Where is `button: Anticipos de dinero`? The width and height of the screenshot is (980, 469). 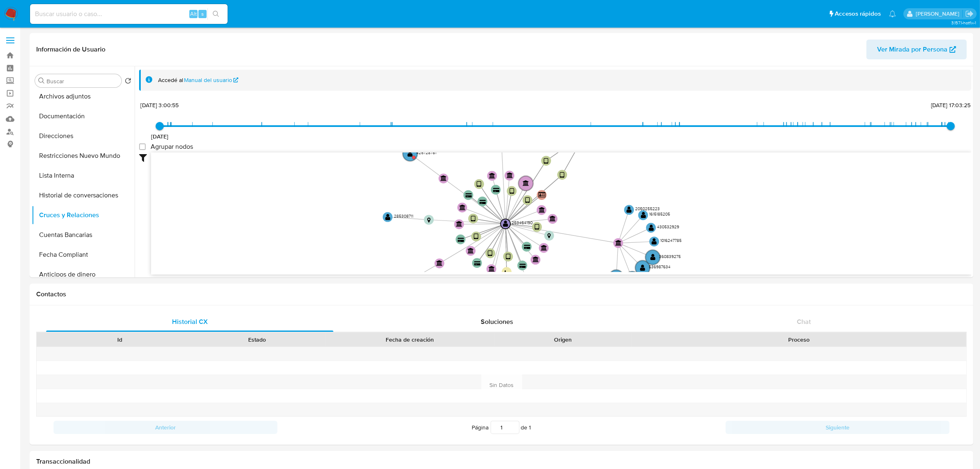 button: Anticipos de dinero is located at coordinates (83, 274).